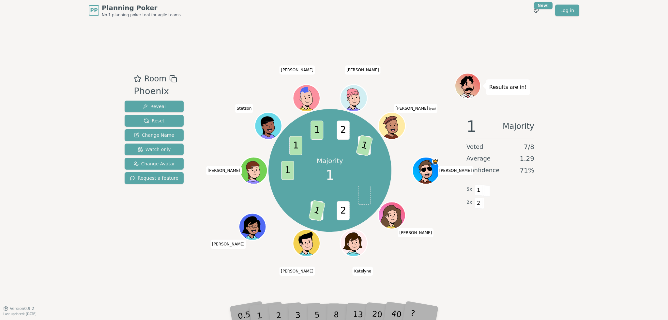 The height and width of the screenshot is (320, 668). What do you see at coordinates (529, 147) in the screenshot?
I see `span: 7 / 8` at bounding box center [529, 147].